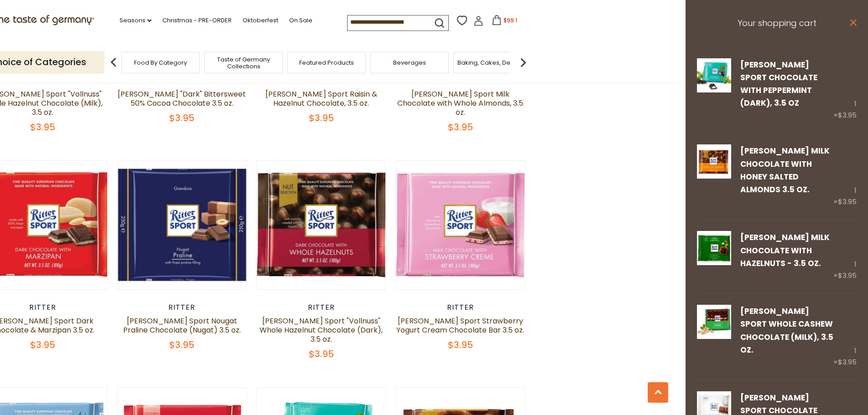 The height and width of the screenshot is (415, 868). Describe the element at coordinates (714, 90) in the screenshot. I see `a: Ritter Sport Chocolate with Peppermint (Dark), 3.5 oz` at that location.